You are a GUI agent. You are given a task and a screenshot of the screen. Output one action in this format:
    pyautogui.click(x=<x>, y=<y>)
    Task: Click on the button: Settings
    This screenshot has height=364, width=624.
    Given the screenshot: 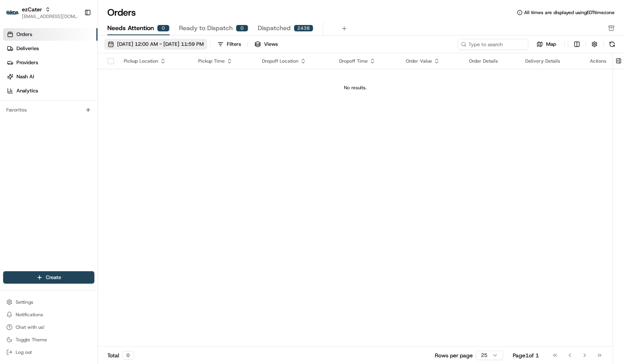 What is the action you would take?
    pyautogui.click(x=49, y=302)
    